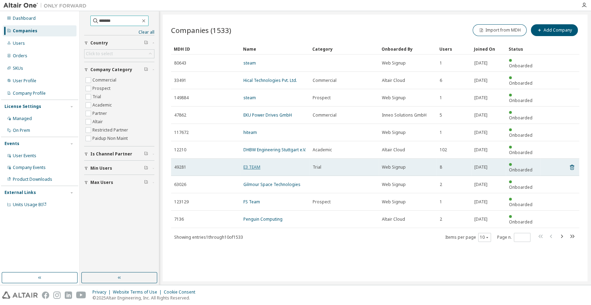  I want to click on label: Partner, so click(100, 113).